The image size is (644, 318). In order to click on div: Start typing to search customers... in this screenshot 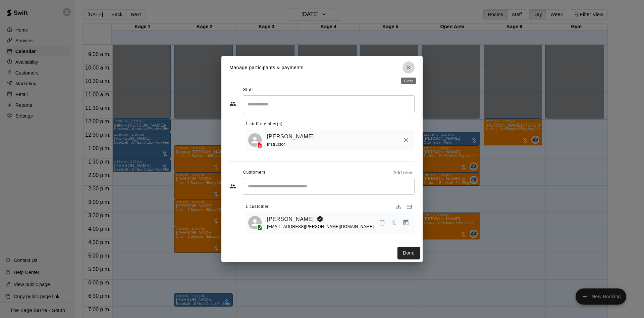, I will do `click(329, 187)`.